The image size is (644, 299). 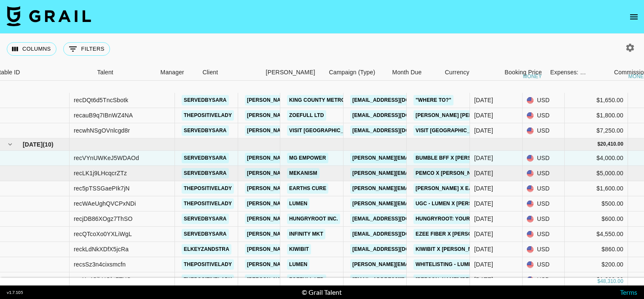 What do you see at coordinates (628, 292) in the screenshot?
I see `a: Terms` at bounding box center [628, 292].